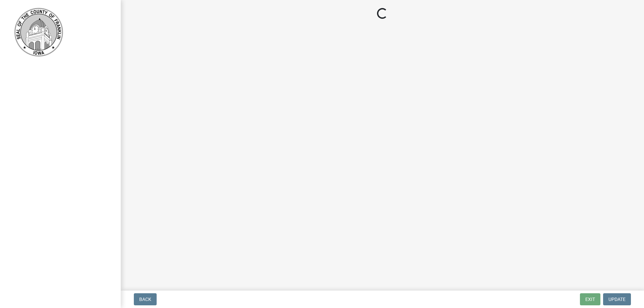 This screenshot has height=308, width=644. I want to click on button: Exit, so click(590, 299).